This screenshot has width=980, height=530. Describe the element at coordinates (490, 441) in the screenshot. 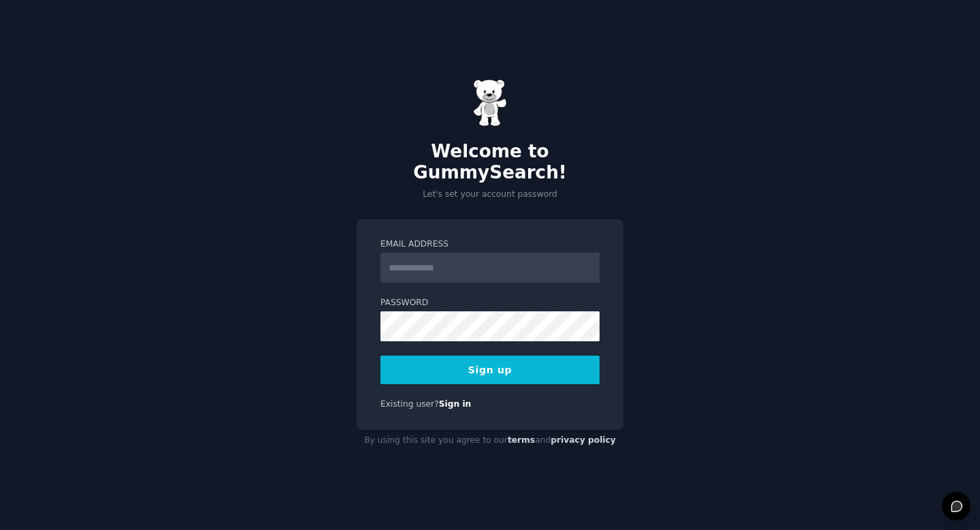

I see `div: By using this site you agree to our and` at that location.